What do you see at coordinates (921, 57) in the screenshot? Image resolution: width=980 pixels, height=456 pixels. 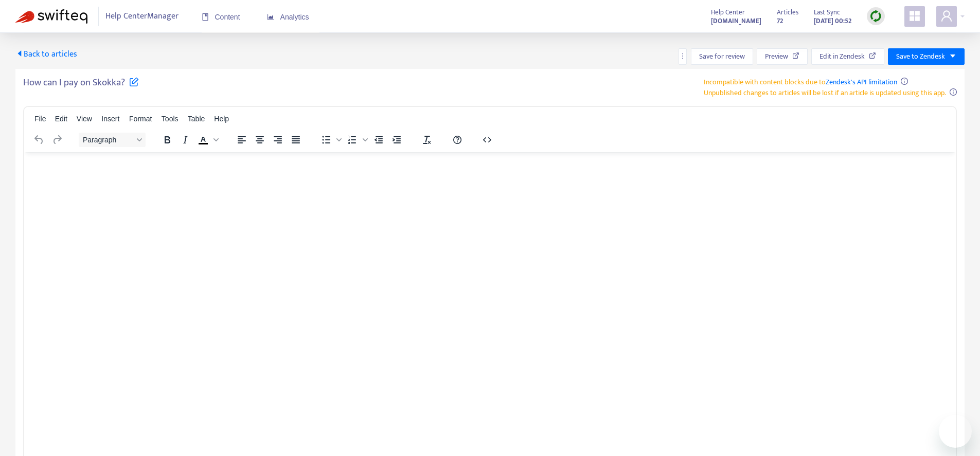 I see `span: Save to Zendesk` at bounding box center [921, 57].